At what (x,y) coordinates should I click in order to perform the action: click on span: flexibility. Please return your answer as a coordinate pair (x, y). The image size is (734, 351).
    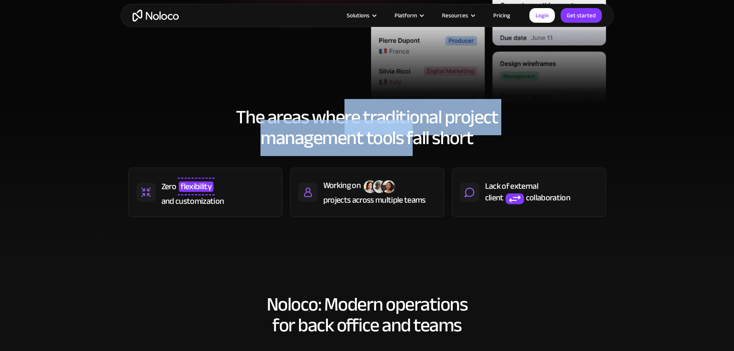
    Looking at the image, I should click on (196, 186).